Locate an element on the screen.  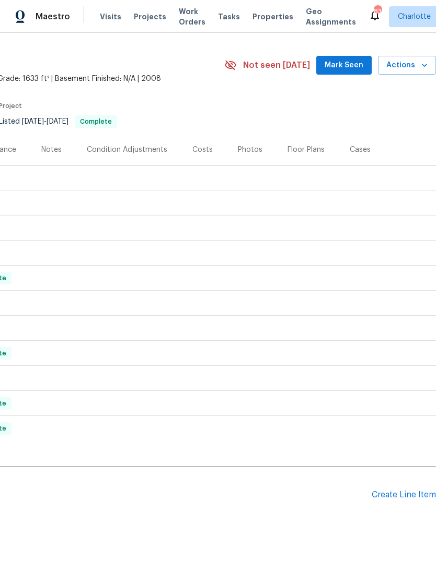
span: Projects is located at coordinates (150, 17).